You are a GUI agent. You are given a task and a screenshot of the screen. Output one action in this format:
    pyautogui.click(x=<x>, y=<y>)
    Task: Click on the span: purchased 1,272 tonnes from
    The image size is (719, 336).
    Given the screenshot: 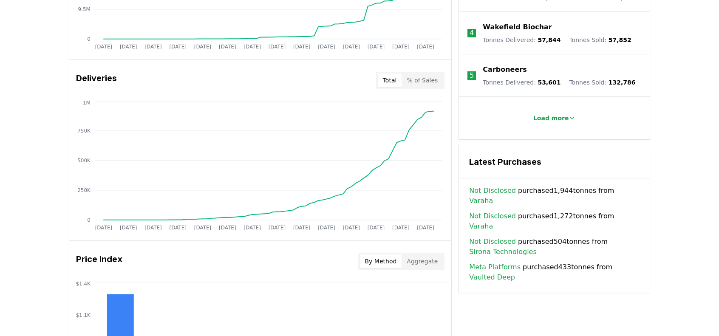 What is the action you would take?
    pyautogui.click(x=554, y=221)
    